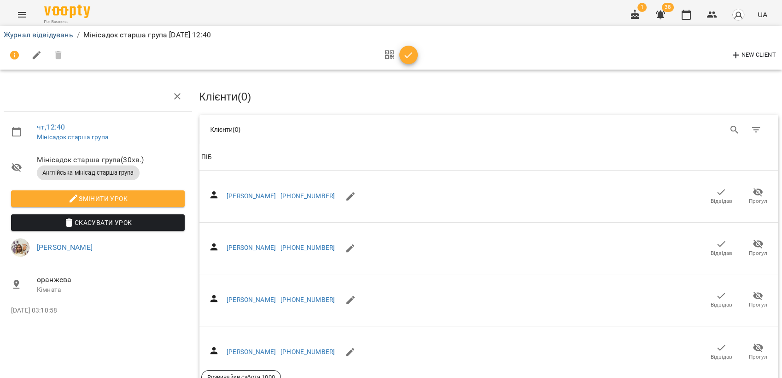 This screenshot has width=782, height=378. I want to click on a: Мінісадок старша група, so click(72, 137).